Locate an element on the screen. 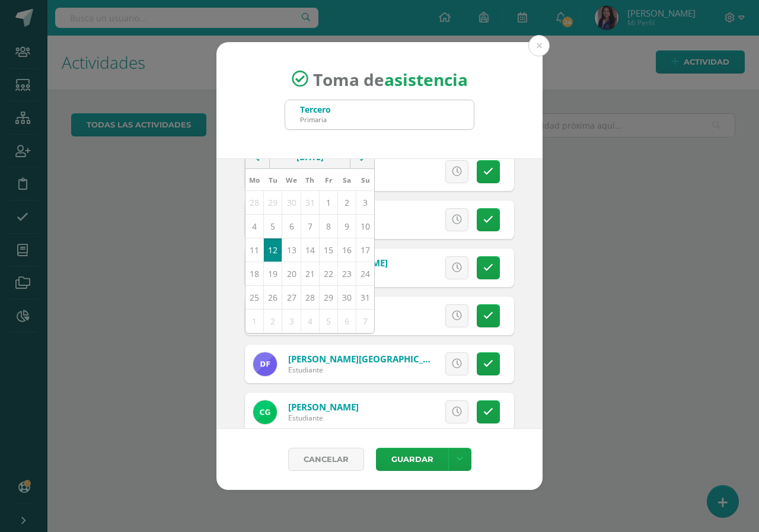 The height and width of the screenshot is (532, 759). div: Primaria is located at coordinates (315, 119).